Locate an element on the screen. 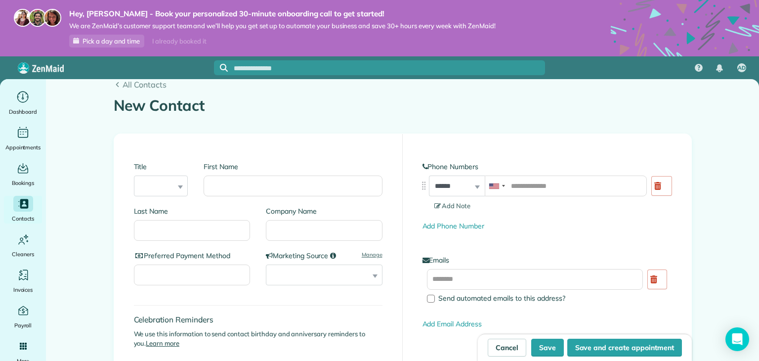  span: Dashboard is located at coordinates (23, 112).